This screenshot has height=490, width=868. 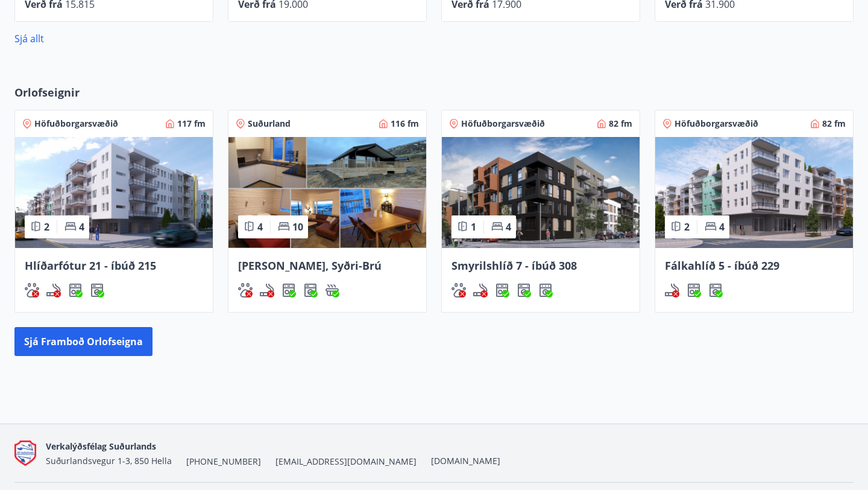 I want to click on img: Q9do5ZaFAFhn9lajViqaa6OIrJ2A2A46lF7VsacK.png, so click(x=26, y=453).